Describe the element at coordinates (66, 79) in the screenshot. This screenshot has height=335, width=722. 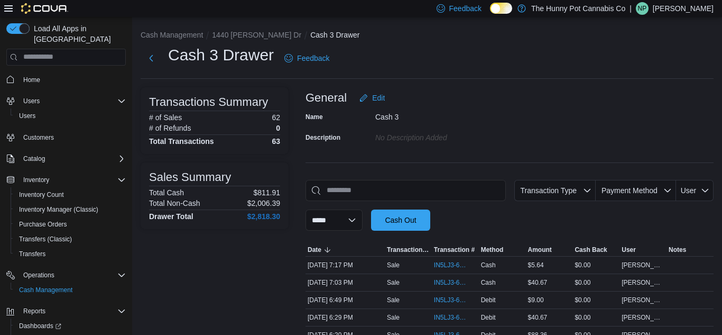
I see `button: Home` at that location.